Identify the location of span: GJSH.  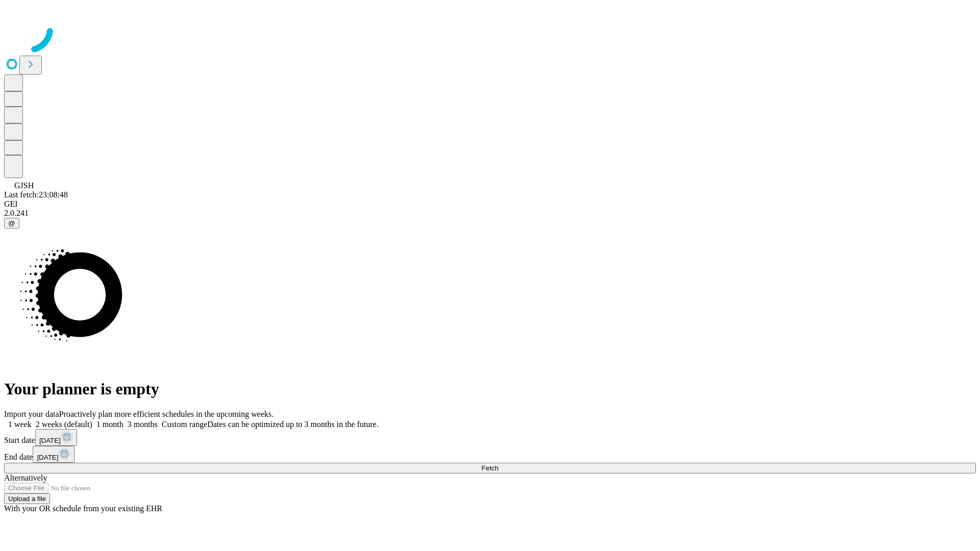
(24, 185).